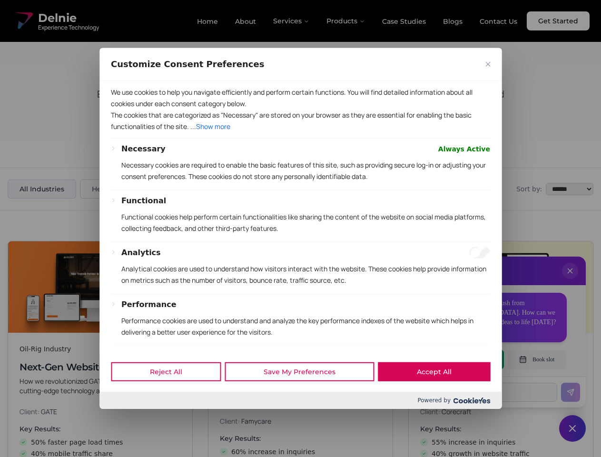  Describe the element at coordinates (305, 275) in the screenshot. I see `p: Analytical cookies are used to understand how visitors interact with the website. These cookies h...` at that location.